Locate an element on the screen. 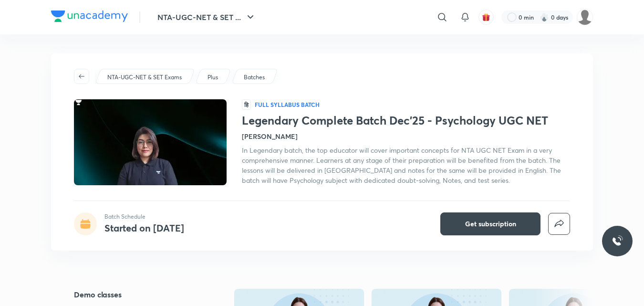 This screenshot has height=306, width=644. img: renuka is located at coordinates (584, 17).